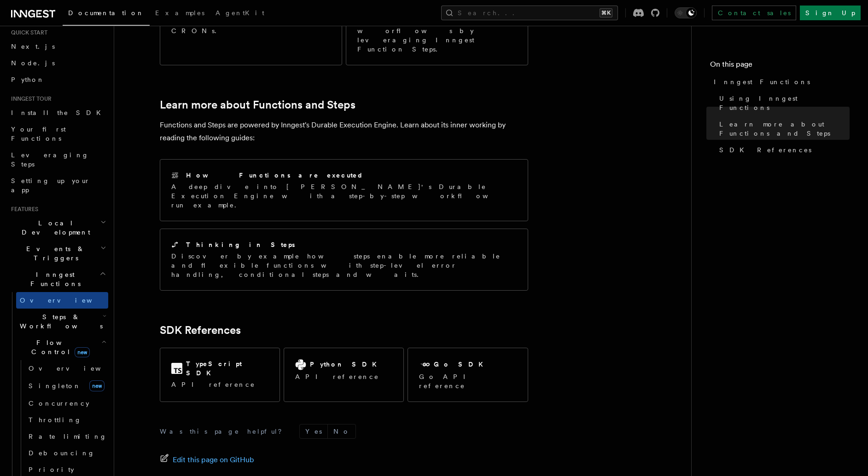 This screenshot has height=476, width=868. Describe the element at coordinates (220, 374) in the screenshot. I see `a: TypeScript SDKAPI reference` at that location.